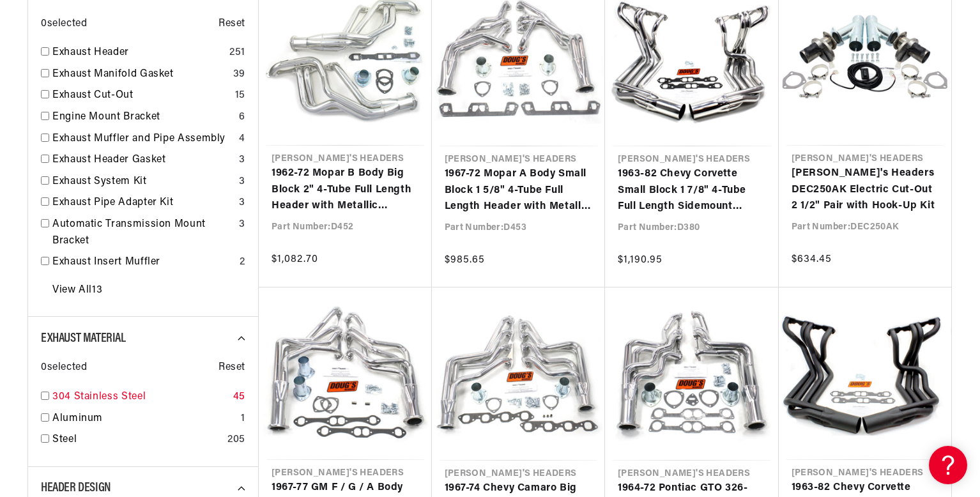 This screenshot has height=497, width=980. I want to click on a: Aluminum, so click(144, 419).